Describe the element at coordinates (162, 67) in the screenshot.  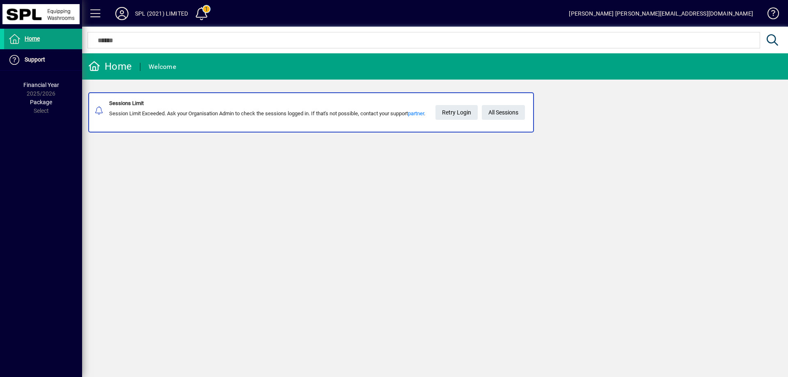
I see `div: Welcome` at that location.